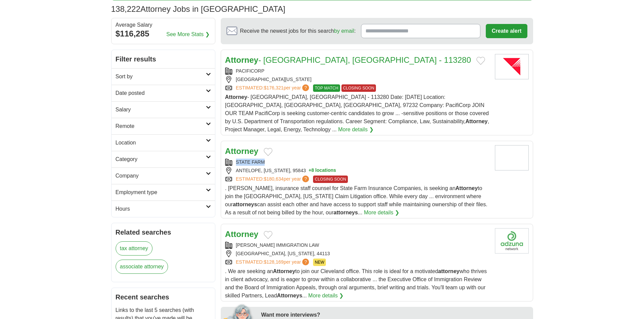  I want to click on h2: Filter results, so click(163, 59).